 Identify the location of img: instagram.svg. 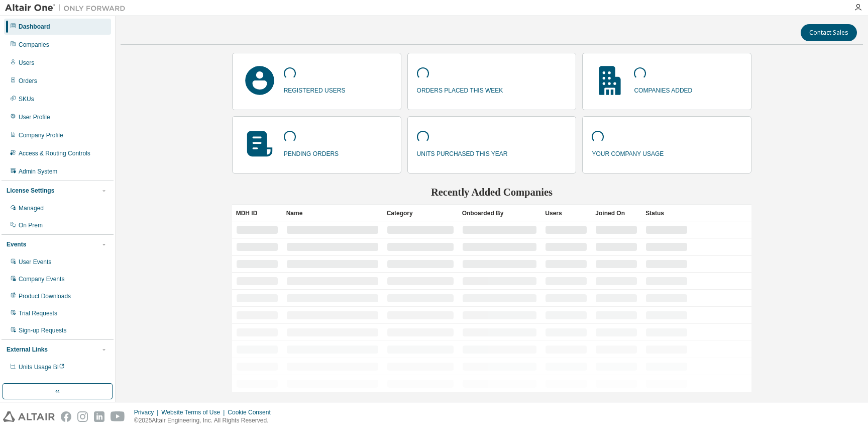
(82, 416).